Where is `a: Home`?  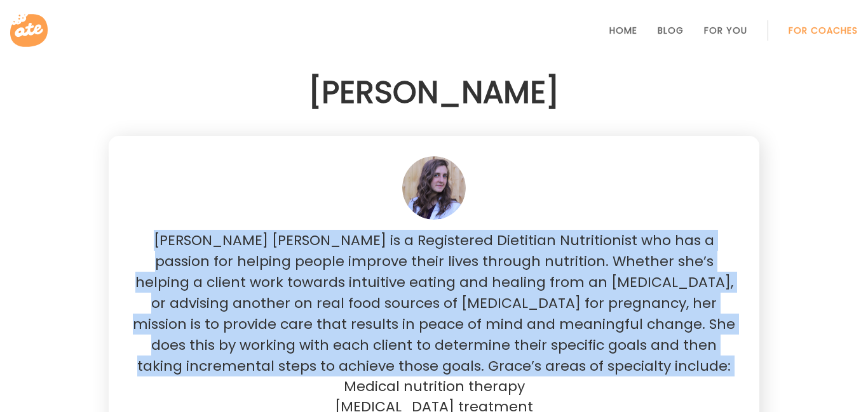
a: Home is located at coordinates (623, 30).